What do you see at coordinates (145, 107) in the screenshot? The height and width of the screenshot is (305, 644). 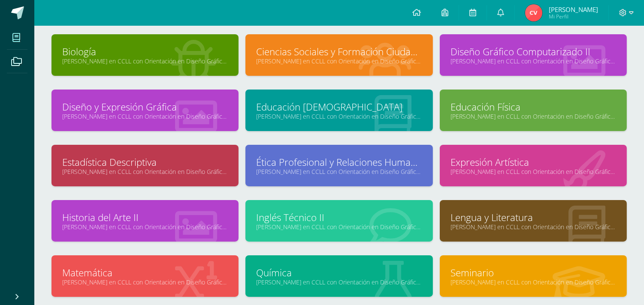 I see `a: Diseño y Expresión Gráfica` at bounding box center [145, 107].